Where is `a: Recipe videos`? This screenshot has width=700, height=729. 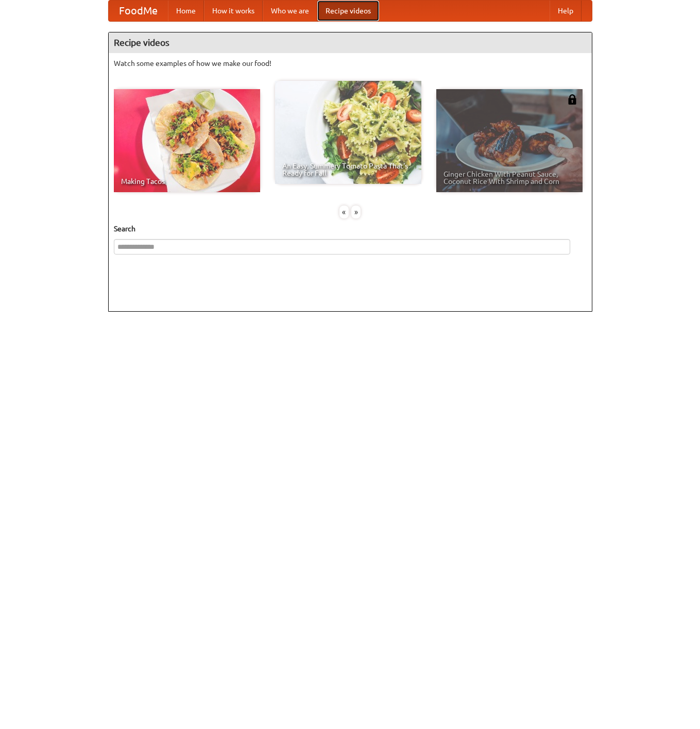 a: Recipe videos is located at coordinates (348, 11).